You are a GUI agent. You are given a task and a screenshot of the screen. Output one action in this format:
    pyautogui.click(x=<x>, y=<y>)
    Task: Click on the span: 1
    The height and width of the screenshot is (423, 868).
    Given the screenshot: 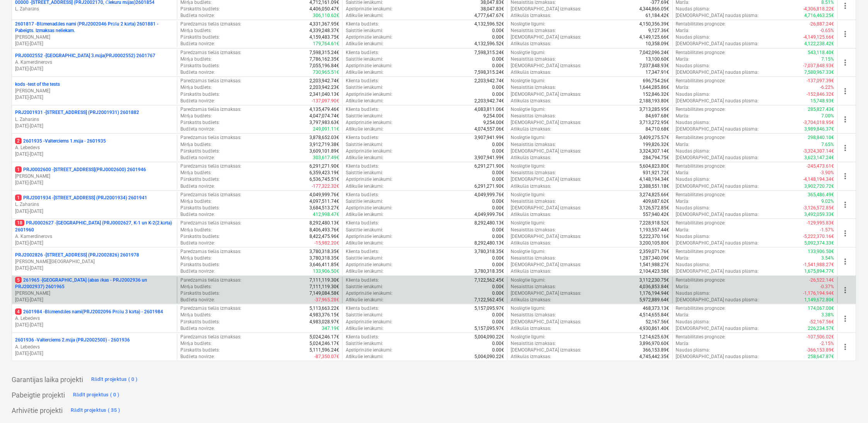 What is the action you would take?
    pyautogui.click(x=18, y=198)
    